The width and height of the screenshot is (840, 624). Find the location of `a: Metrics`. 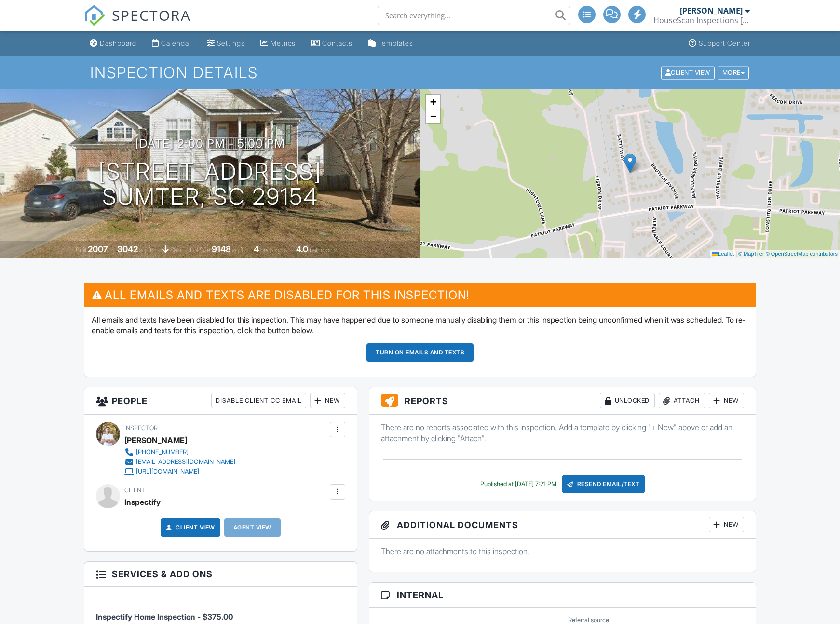

a: Metrics is located at coordinates (278, 44).